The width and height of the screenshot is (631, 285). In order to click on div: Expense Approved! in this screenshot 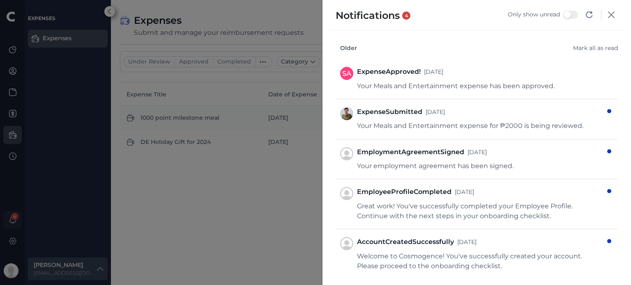, I will do `click(402, 72)`.